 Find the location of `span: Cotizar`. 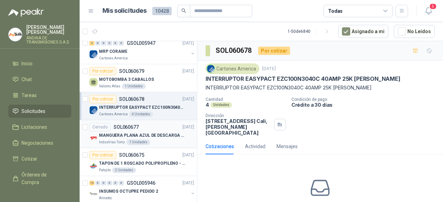

span: Cotizar is located at coordinates (29, 159).